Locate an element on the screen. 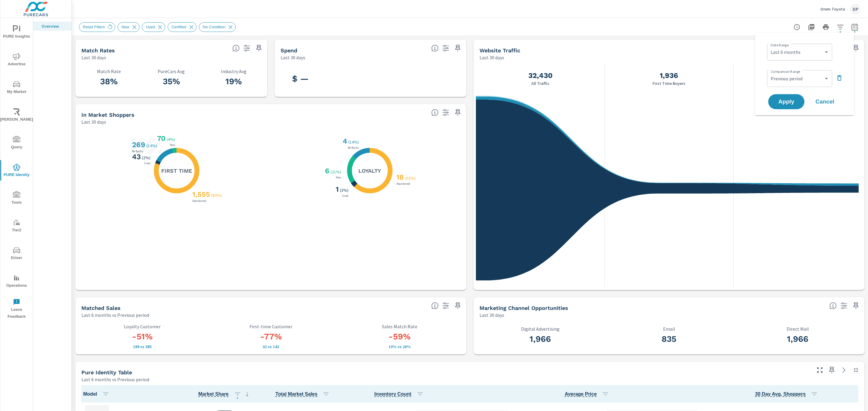 This screenshot has height=411, width=868. span: Loyalty: Matched has purchased from the dealership before and has exhibited a preference through ... is located at coordinates (435, 112).